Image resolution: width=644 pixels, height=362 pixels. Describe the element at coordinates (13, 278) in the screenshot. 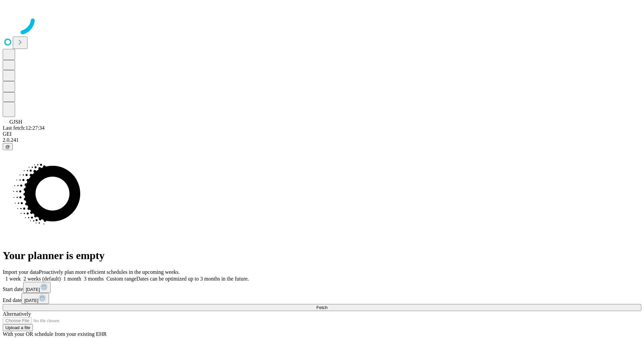

I see `span: 1 week` at that location.